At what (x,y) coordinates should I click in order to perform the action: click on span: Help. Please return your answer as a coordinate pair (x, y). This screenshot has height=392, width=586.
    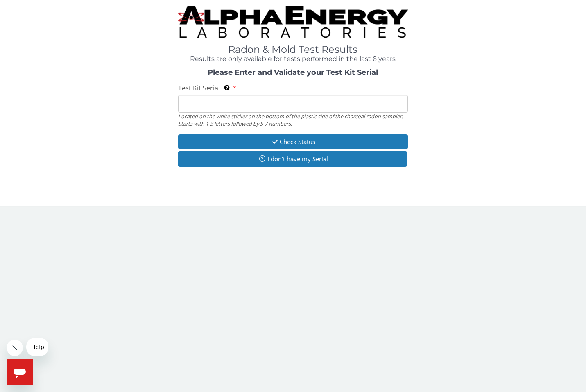
    Looking at the image, I should click on (11, 9).